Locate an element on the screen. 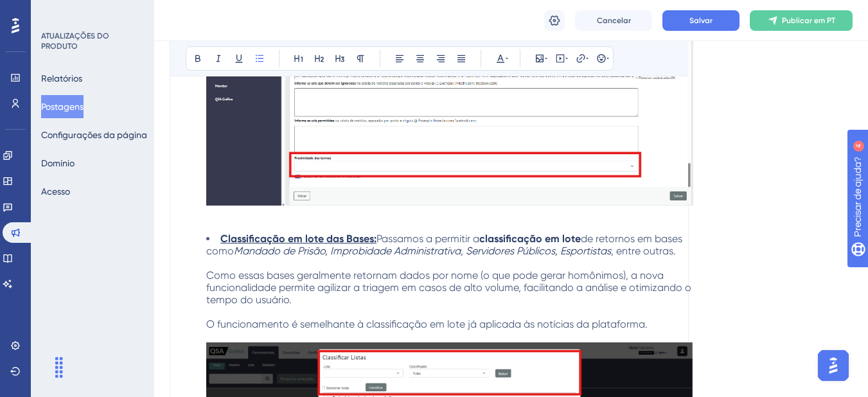 The height and width of the screenshot is (397, 868). span: O funcionamento é semelhante à classificação em lote já aplicada às notícias da plataforma. is located at coordinates (427, 324).